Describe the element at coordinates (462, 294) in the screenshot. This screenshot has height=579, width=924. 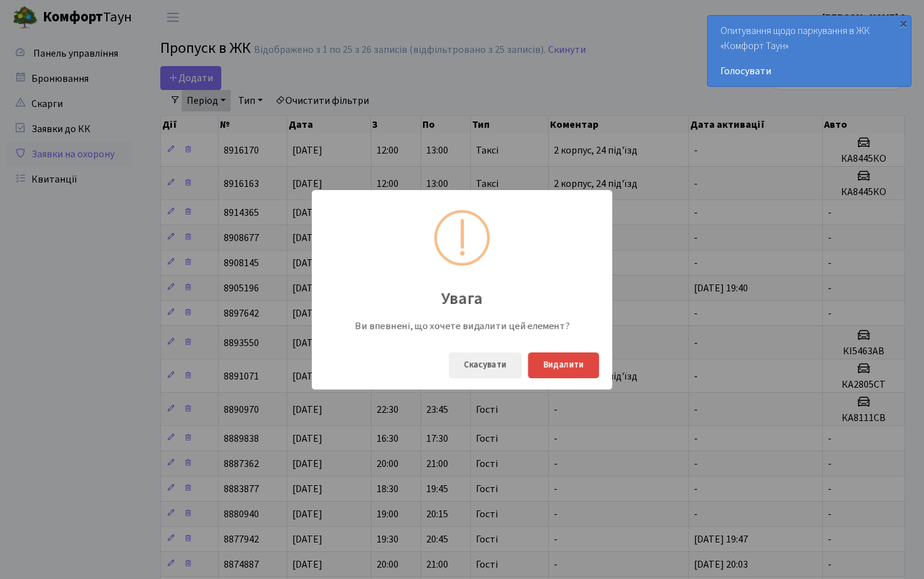
I see `div: Увага` at that location.